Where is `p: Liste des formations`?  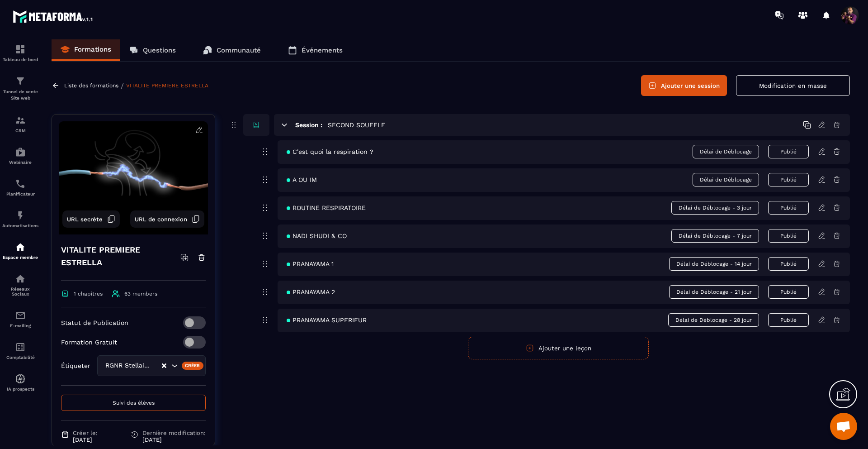
p: Liste des formations is located at coordinates (91, 85).